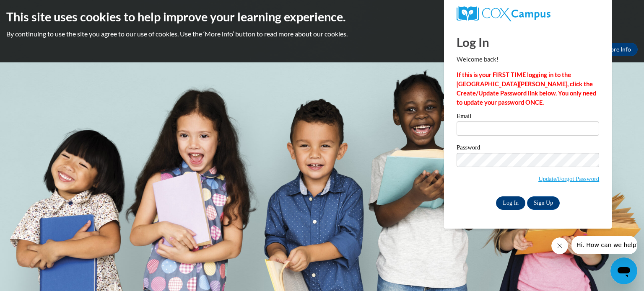 The image size is (644, 291). I want to click on img: COX Campus, so click(503, 14).